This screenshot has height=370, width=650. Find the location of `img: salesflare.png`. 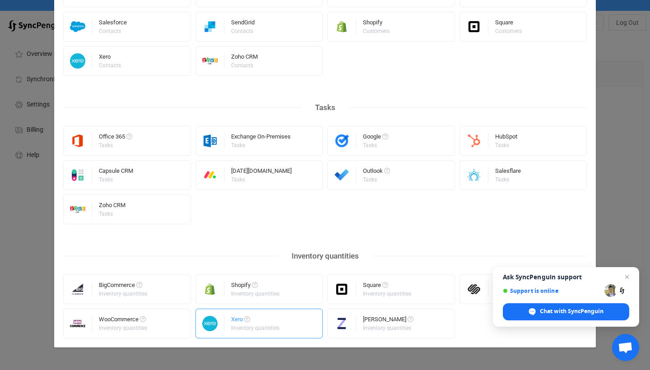

img: salesflare.png is located at coordinates (474, 175).